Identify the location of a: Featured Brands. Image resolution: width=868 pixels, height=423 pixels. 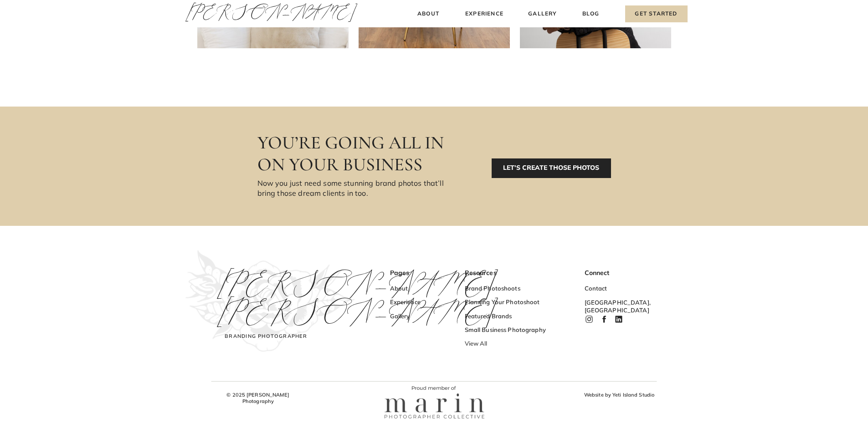
(509, 317).